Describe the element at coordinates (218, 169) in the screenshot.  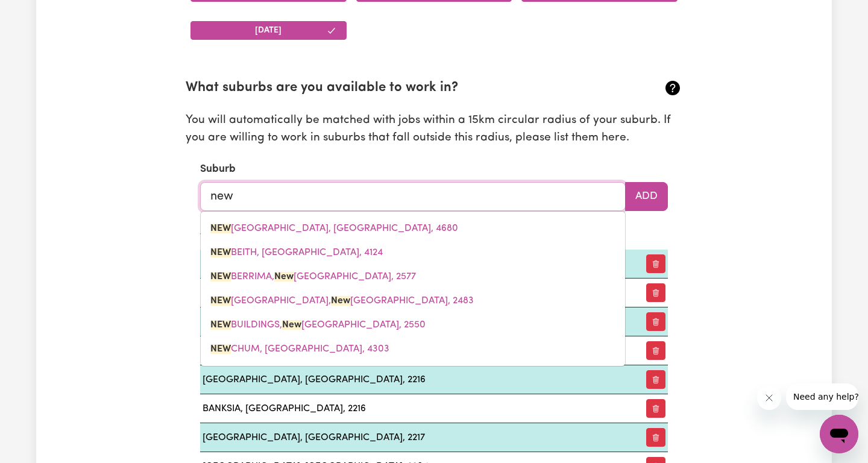
I see `label: Suburb` at that location.